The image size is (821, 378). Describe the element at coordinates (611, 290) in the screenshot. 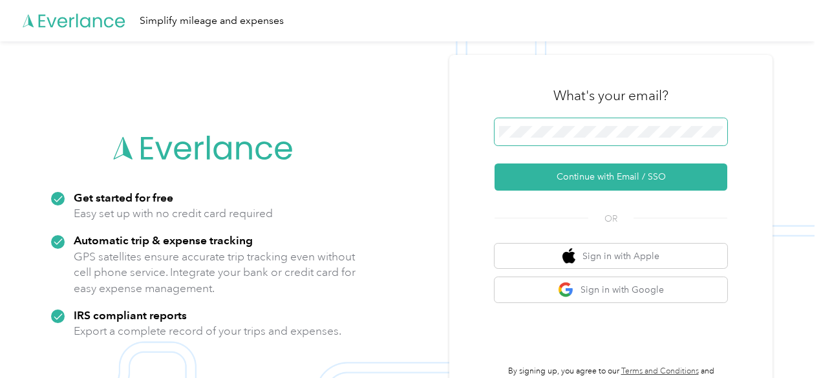

I see `button: google logoSign in with Google` at that location.